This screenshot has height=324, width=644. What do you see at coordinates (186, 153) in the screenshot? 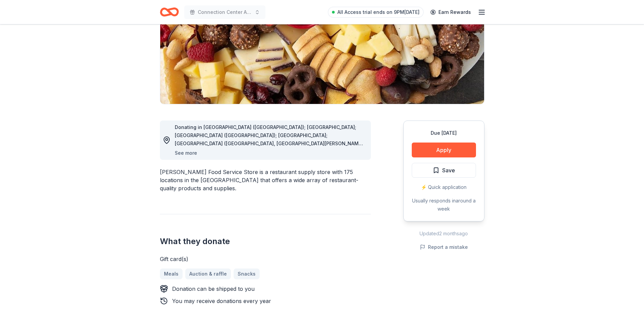
I see `button: See more` at bounding box center [186, 153].